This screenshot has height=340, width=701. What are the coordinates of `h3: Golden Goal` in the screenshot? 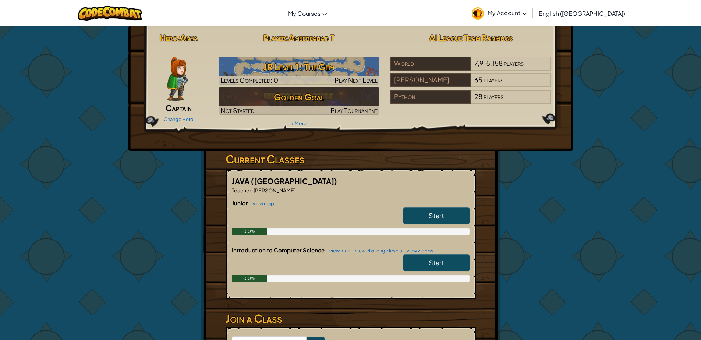 It's located at (299, 97).